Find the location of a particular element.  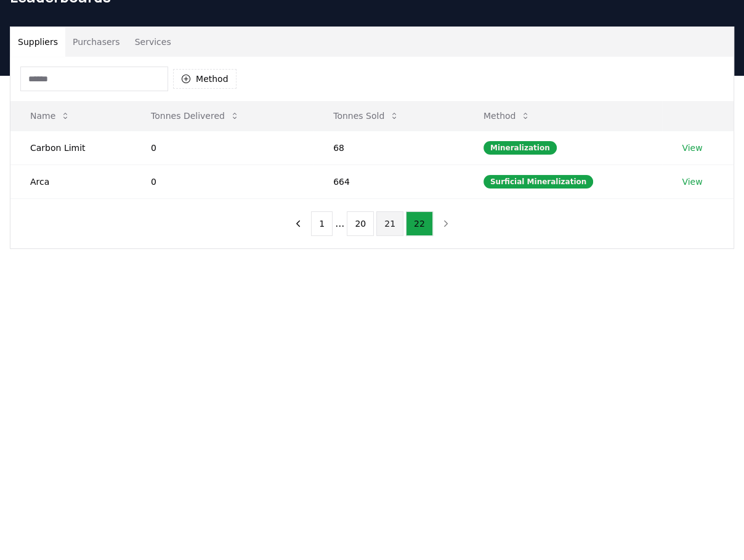

td: Arca is located at coordinates (71, 181).